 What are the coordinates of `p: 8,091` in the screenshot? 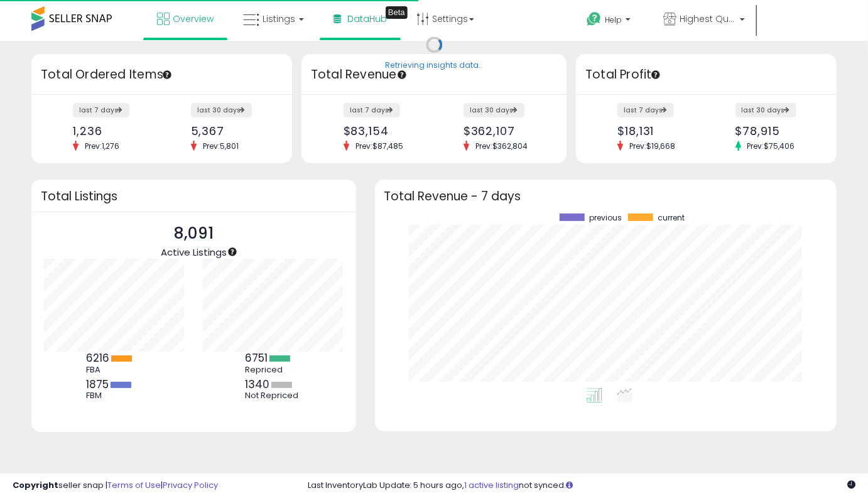 It's located at (194, 233).